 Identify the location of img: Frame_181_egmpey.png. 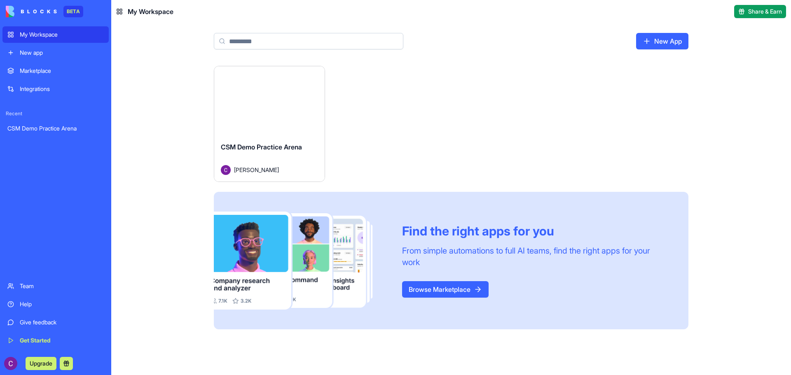
(301, 261).